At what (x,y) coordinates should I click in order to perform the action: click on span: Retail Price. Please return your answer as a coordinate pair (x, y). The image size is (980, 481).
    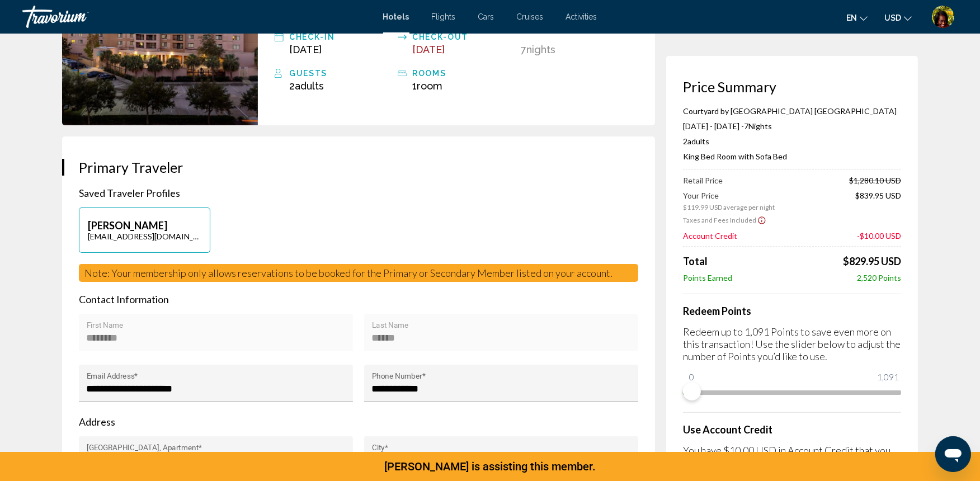
    Looking at the image, I should click on (703, 180).